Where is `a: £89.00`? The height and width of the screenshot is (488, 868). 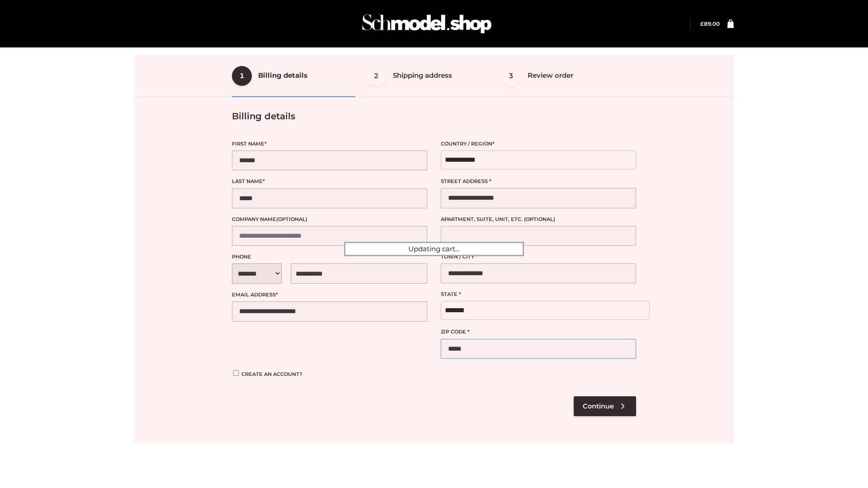 a: £89.00 is located at coordinates (709, 23).